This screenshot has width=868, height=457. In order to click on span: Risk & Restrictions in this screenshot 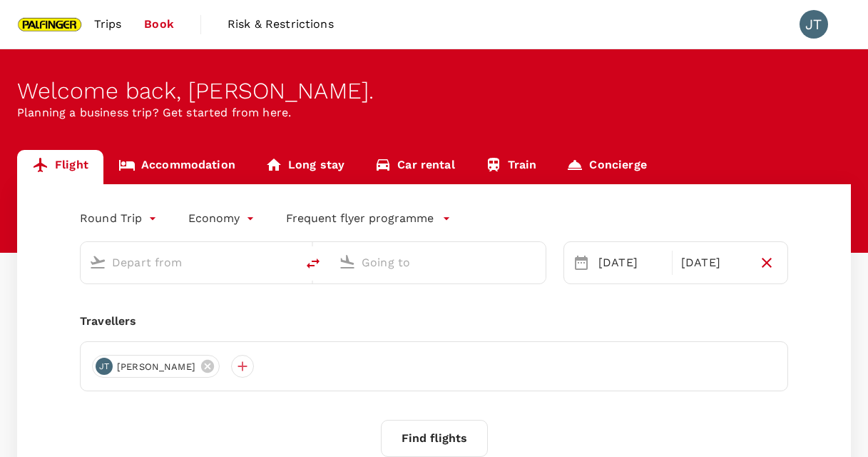, I will do `click(280, 25)`.